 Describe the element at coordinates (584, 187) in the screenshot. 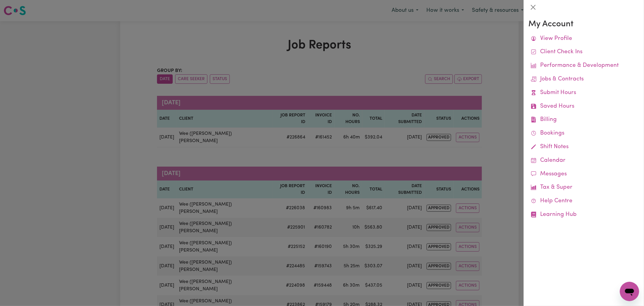

I see `a: Tax & Super` at that location.